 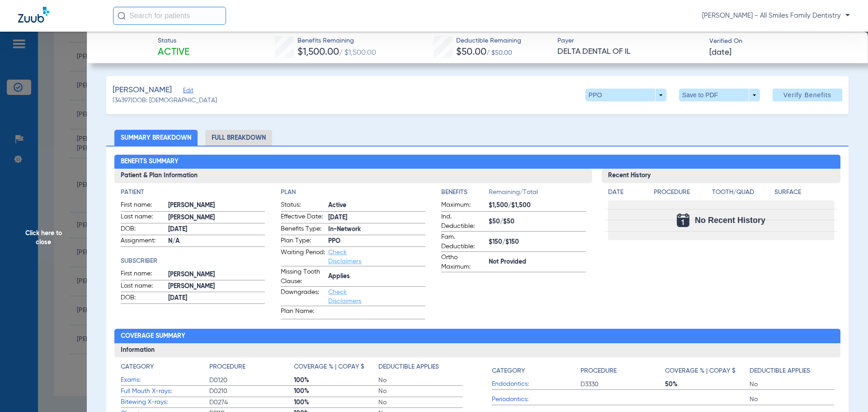 I want to click on span: N/A, so click(x=216, y=241).